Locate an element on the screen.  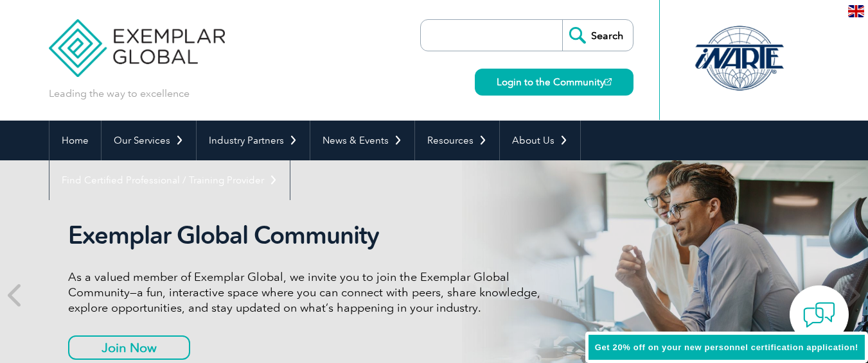
img: contact-chat.png is located at coordinates (819, 315).